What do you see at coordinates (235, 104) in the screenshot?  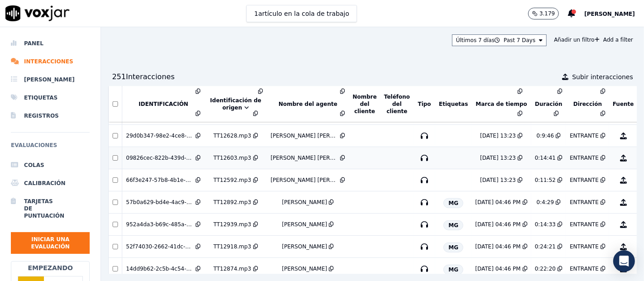 I see `button: Identificación de origen` at bounding box center [235, 104].